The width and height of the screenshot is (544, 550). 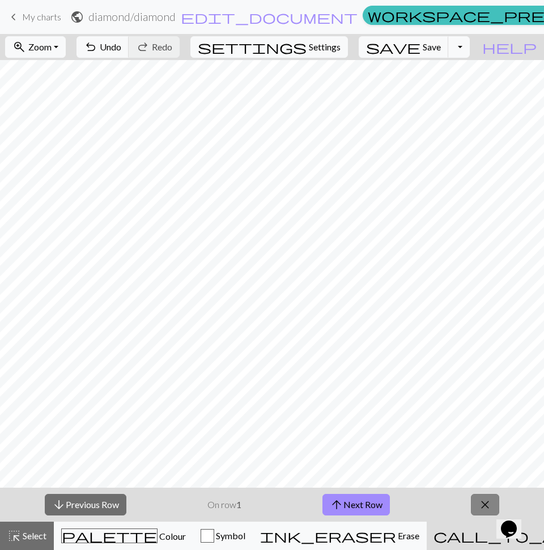 What do you see at coordinates (239, 505) in the screenshot?
I see `strong: 1` at bounding box center [239, 505].